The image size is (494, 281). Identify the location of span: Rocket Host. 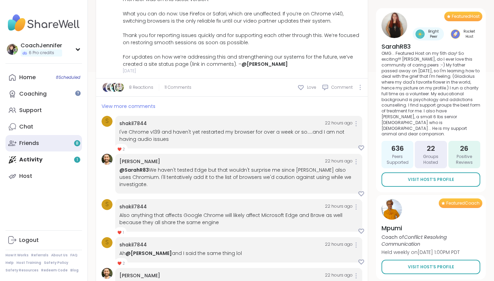
(469, 34).